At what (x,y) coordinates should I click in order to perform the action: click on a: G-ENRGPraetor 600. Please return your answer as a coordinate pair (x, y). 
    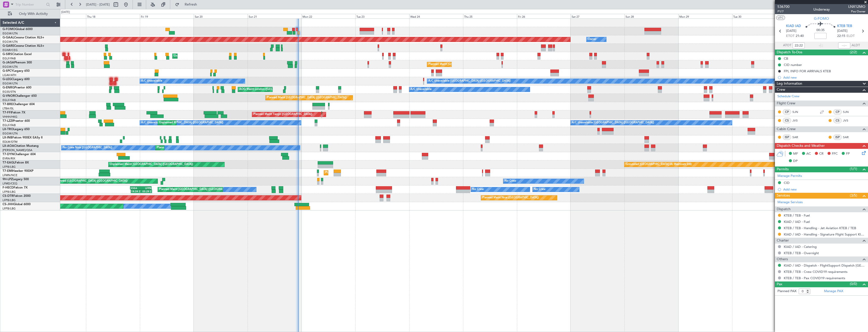
    Looking at the image, I should click on (17, 87).